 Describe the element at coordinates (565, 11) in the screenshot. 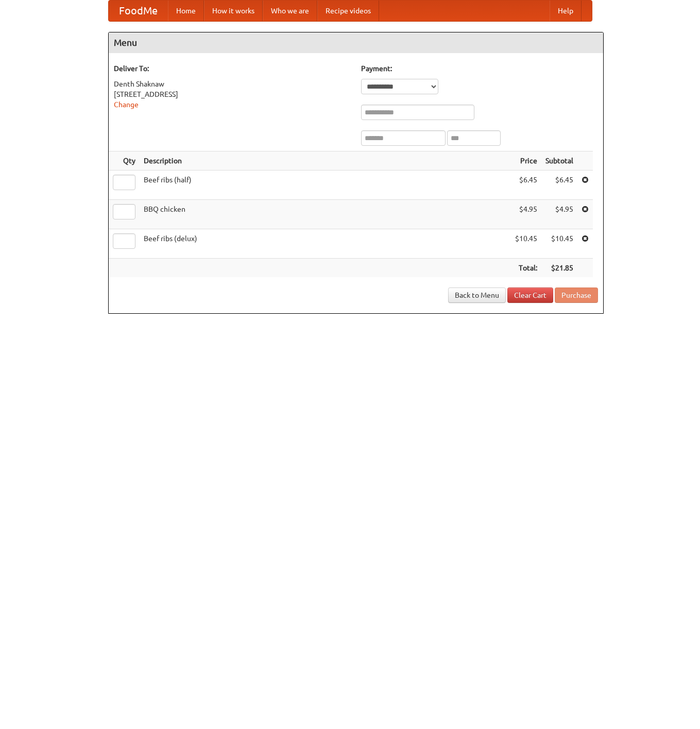

I see `a: Help` at that location.